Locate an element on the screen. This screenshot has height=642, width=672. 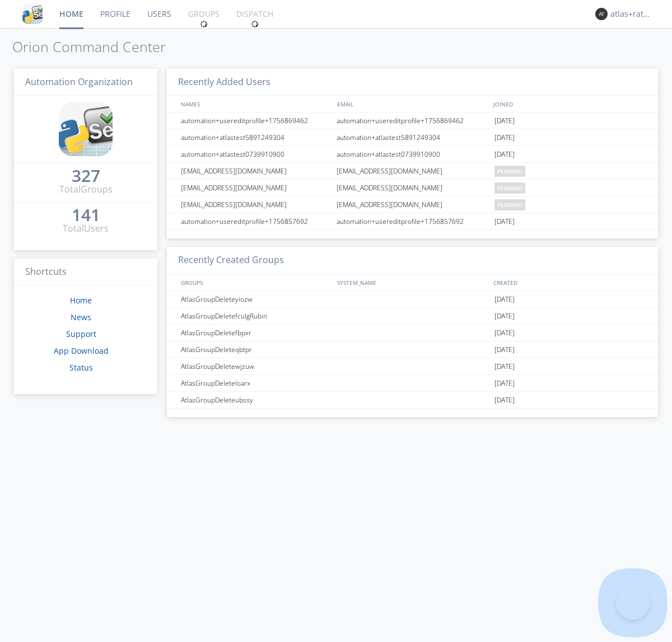
div: SYSTEM_NAME is located at coordinates (412, 282).